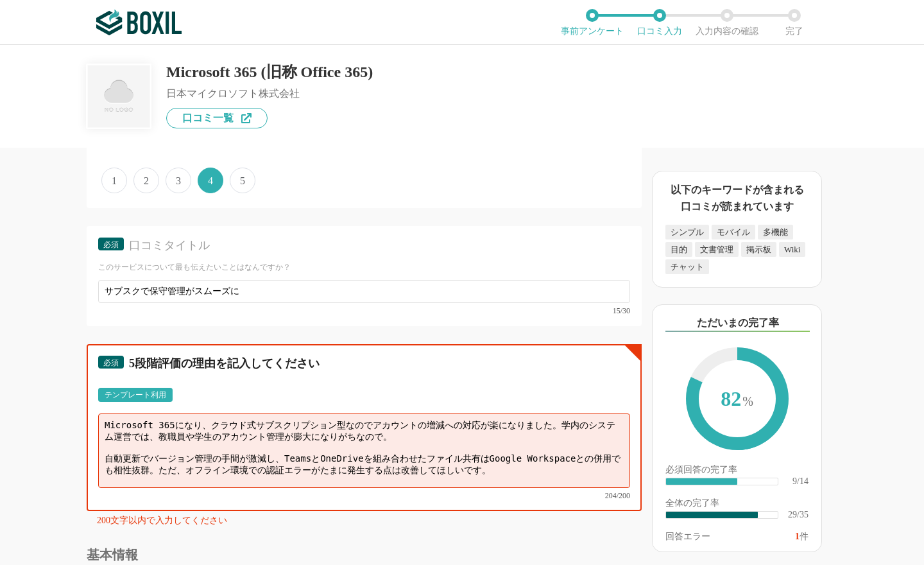 The image size is (924, 565). I want to click on span: 3, so click(179, 180).